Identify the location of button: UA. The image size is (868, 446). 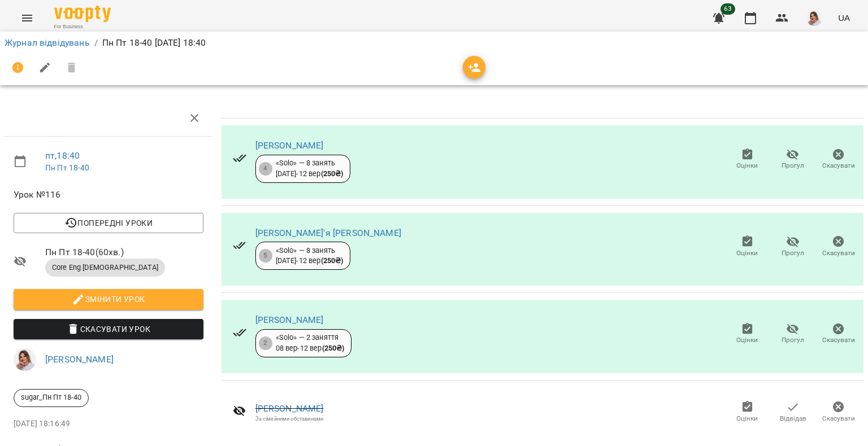
(843, 17).